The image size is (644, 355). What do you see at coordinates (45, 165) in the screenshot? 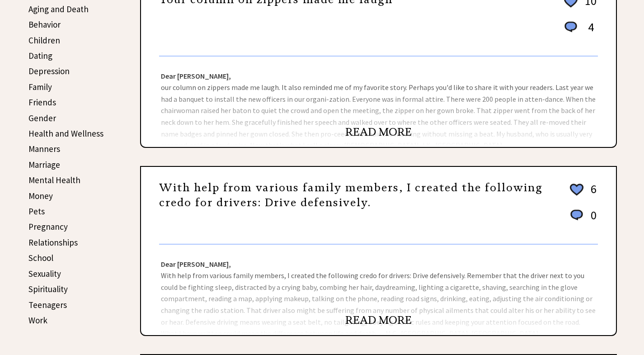
I see `a: Marriage` at bounding box center [45, 165].